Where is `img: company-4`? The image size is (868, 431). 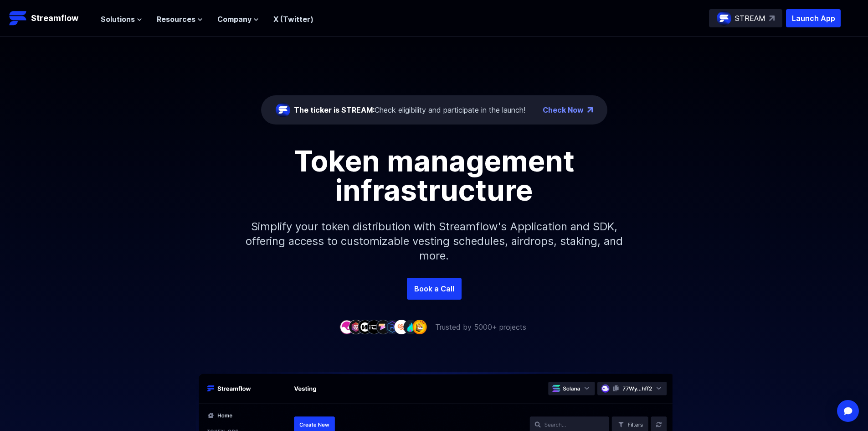
img: company-4 is located at coordinates (374, 327).